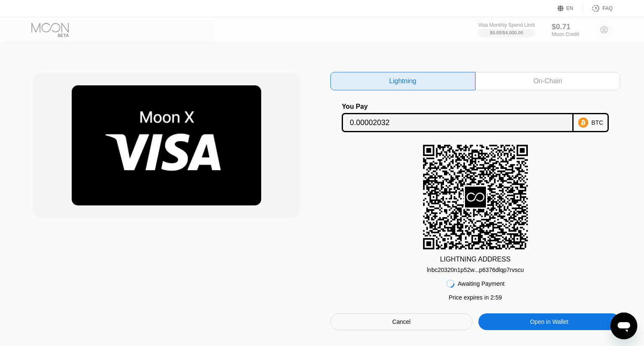 The image size is (644, 346). I want to click on div: Visa Monthly Spend Limit$0.00/$4,000.00, so click(506, 29).